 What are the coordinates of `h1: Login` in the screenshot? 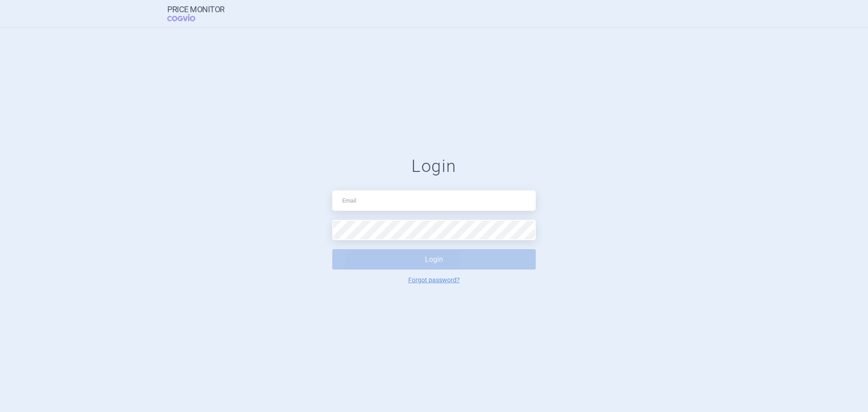 It's located at (434, 167).